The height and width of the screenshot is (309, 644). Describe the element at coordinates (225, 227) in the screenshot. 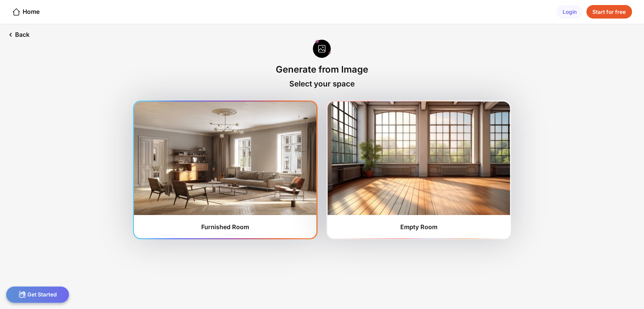

I see `div: Furnished Room` at that location.